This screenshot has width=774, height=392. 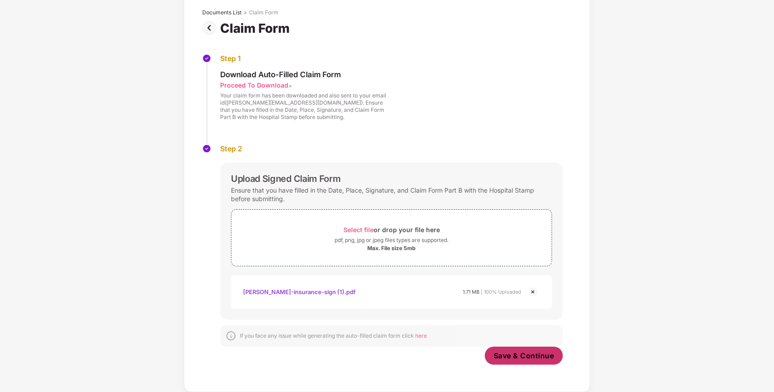 I want to click on span: | 100% Uploaded, so click(x=501, y=292).